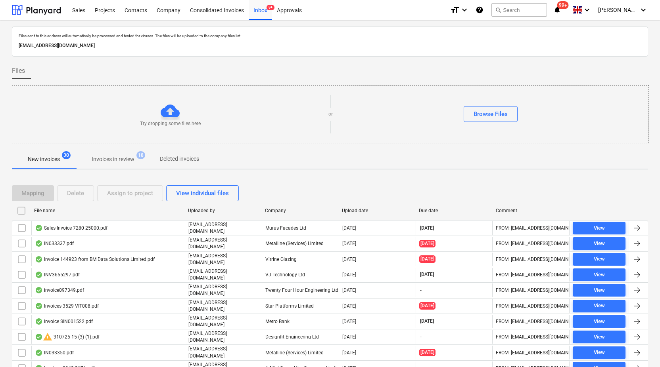 The height and width of the screenshot is (367, 660). What do you see at coordinates (330, 114) in the screenshot?
I see `div: Try dropping some files hereorBrowse Files` at bounding box center [330, 114].